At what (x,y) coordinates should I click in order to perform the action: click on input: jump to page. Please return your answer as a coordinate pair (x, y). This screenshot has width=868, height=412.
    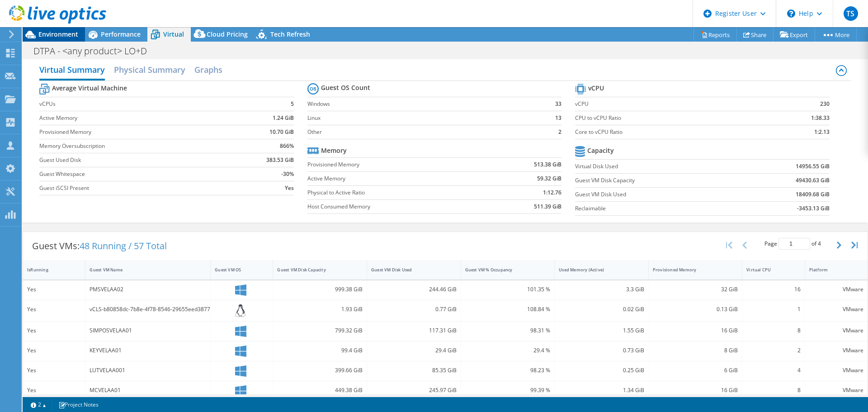
    Looking at the image, I should click on (794, 244).